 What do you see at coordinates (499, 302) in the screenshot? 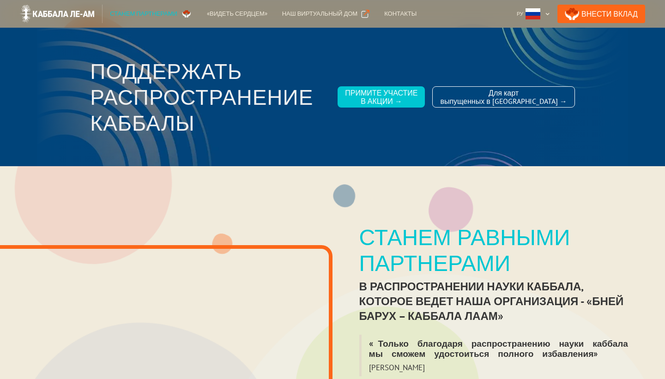
I see `div: в распространении науки каббала, которое ведет наша организация - «Бней Барух – Каббала лаАм»` at bounding box center [499, 302].